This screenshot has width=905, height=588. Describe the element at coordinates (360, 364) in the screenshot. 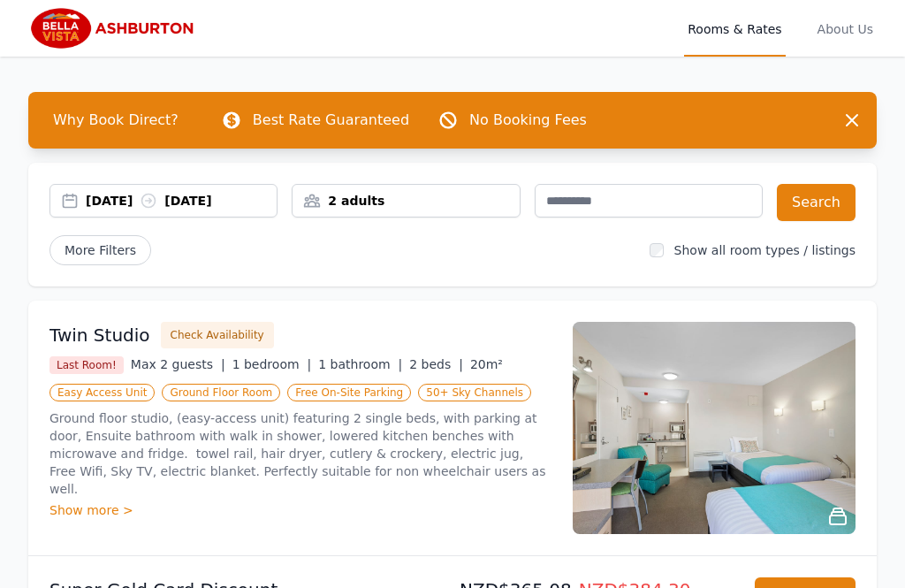

I see `span: 1 bathroom |` at that location.